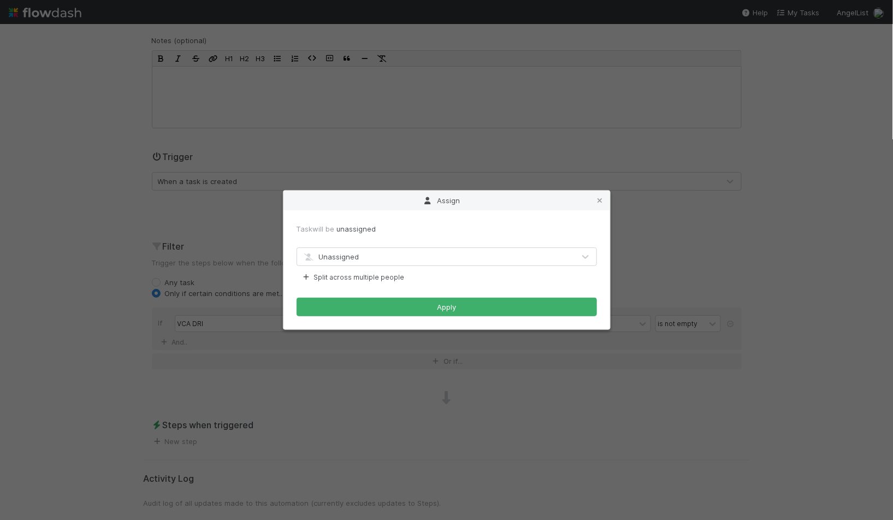 This screenshot has height=520, width=893. I want to click on span: Unassigned, so click(331, 257).